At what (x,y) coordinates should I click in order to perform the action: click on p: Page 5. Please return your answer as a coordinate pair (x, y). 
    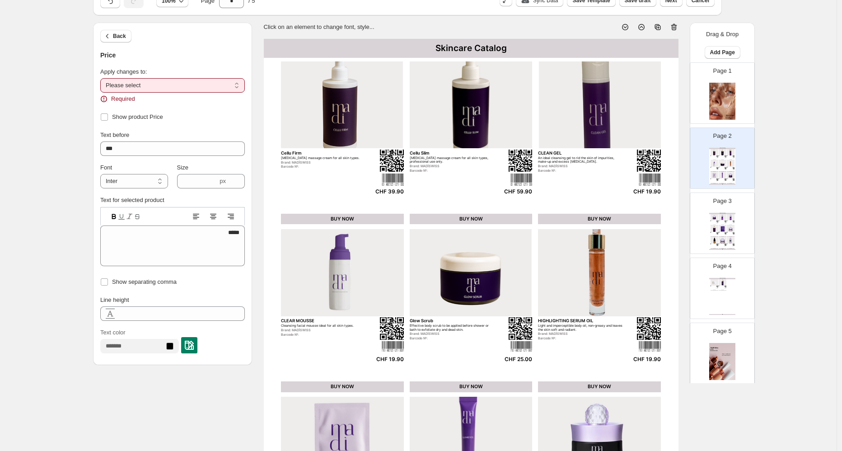
    Looking at the image, I should click on (722, 331).